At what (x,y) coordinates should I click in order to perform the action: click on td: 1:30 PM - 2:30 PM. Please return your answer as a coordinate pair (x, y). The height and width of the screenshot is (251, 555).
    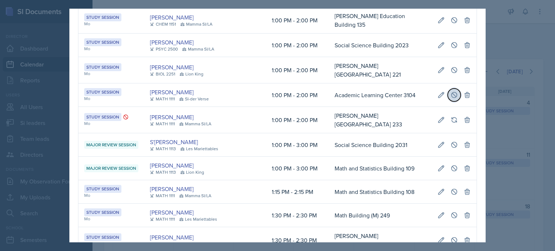
    Looking at the image, I should click on (297, 215).